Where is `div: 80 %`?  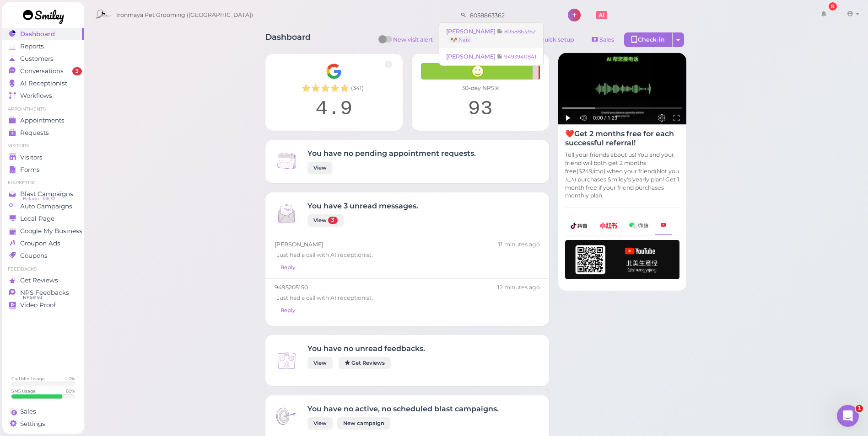 div: 80 % is located at coordinates (70, 391).